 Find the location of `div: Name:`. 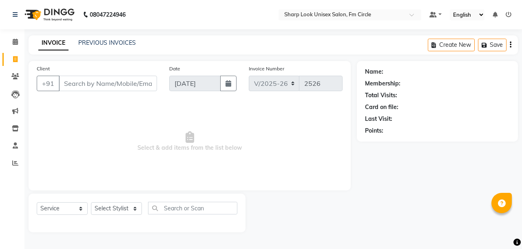

div: Name: is located at coordinates (374, 72).